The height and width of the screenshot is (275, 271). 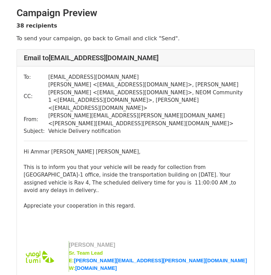 I want to click on td: To:, so click(x=36, y=77).